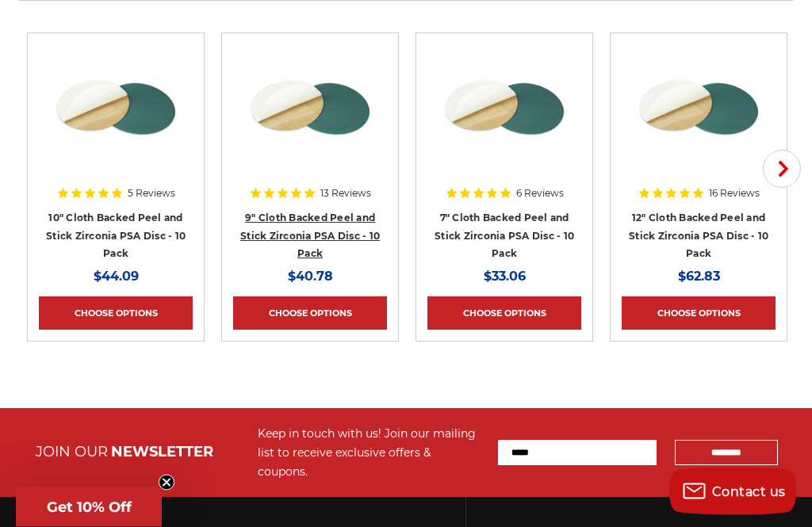 The width and height of the screenshot is (812, 527). What do you see at coordinates (733, 491) in the screenshot?
I see `button: Contact us` at bounding box center [733, 491].